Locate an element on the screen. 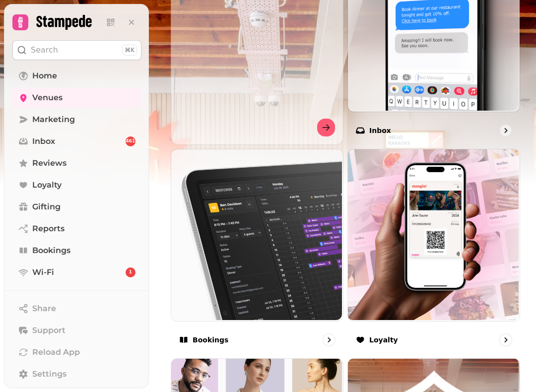 Image resolution: width=536 pixels, height=392 pixels. img: Bookings is located at coordinates (256, 234).